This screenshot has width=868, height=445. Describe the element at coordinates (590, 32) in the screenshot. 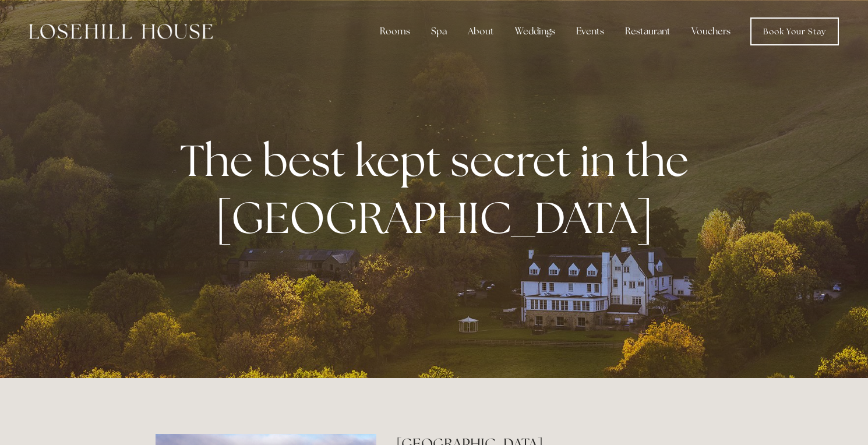

I see `div: Events` at that location.